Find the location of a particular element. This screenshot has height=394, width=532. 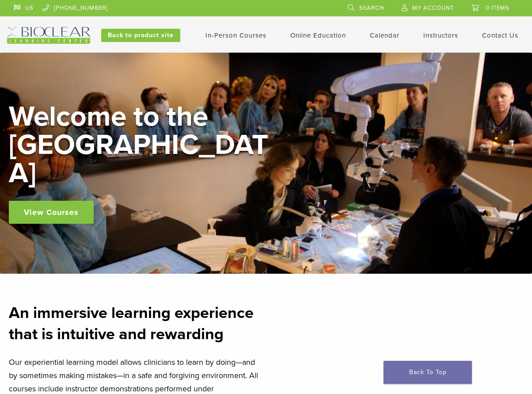

span: 0 items is located at coordinates (498, 8).